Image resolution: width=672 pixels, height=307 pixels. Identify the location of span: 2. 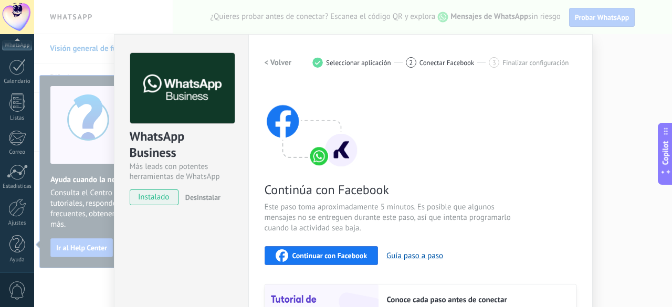
(411, 62).